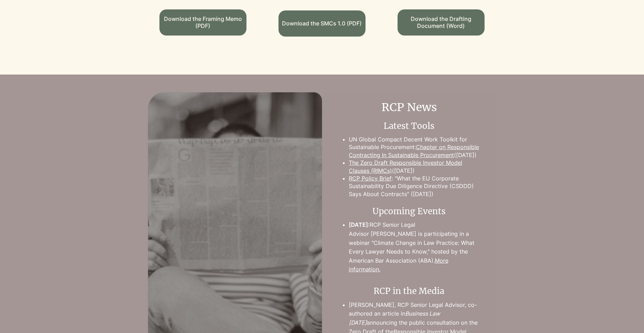  What do you see at coordinates (203, 22) in the screenshot?
I see `span: Download the Framing Memo (PDF)` at bounding box center [203, 22].